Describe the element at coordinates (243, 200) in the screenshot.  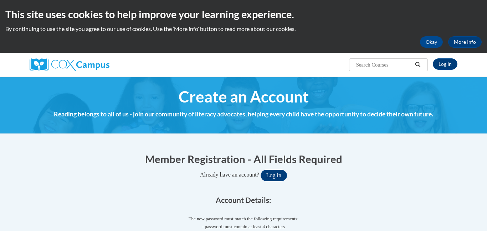
I see `span: Account Details:` at that location.